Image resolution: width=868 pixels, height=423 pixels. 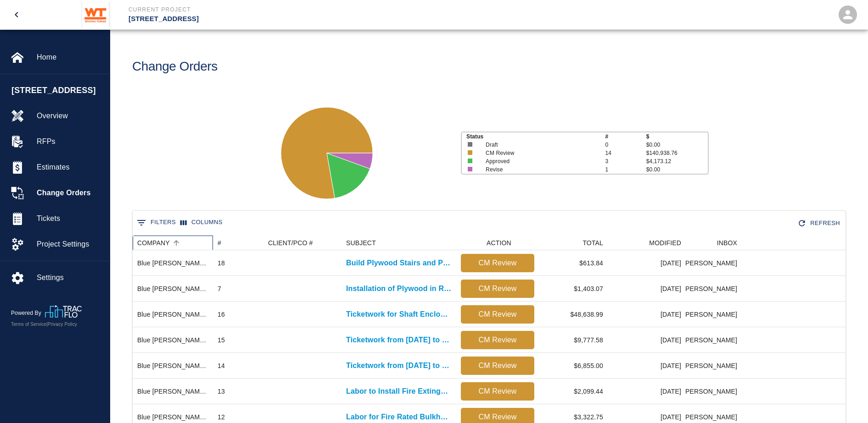 What do you see at coordinates (573, 289) in the screenshot?
I see `div: $1,403.07` at bounding box center [573, 289].